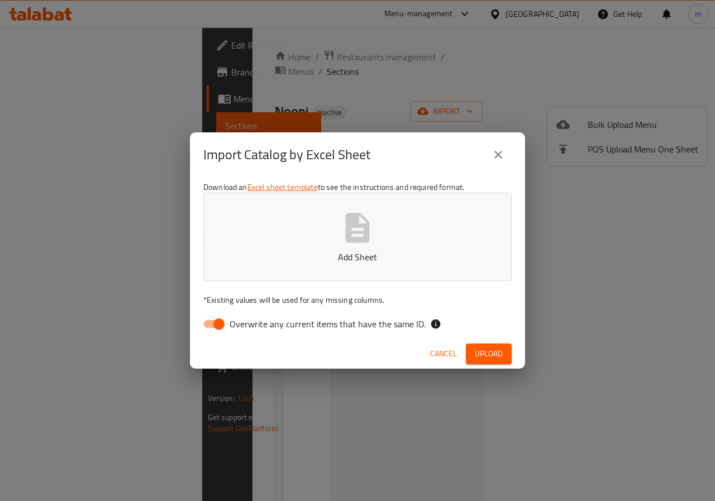 The image size is (715, 501). What do you see at coordinates (283, 187) in the screenshot?
I see `a: Excel sheet template` at bounding box center [283, 187].